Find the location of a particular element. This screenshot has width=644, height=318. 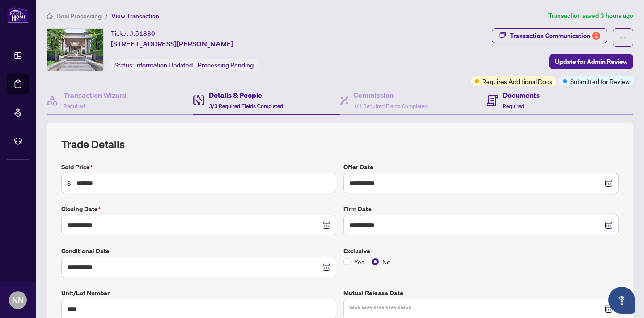

span: View Transaction is located at coordinates (135, 16).